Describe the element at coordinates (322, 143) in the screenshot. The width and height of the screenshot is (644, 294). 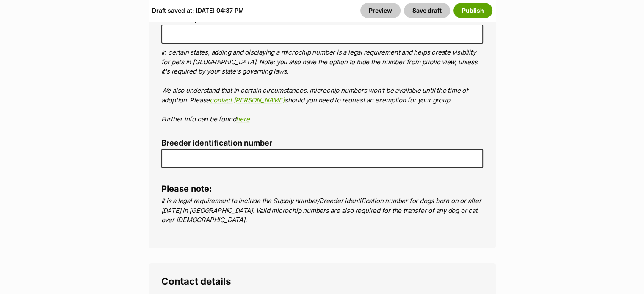
I see `label: Breeder identification number` at that location.